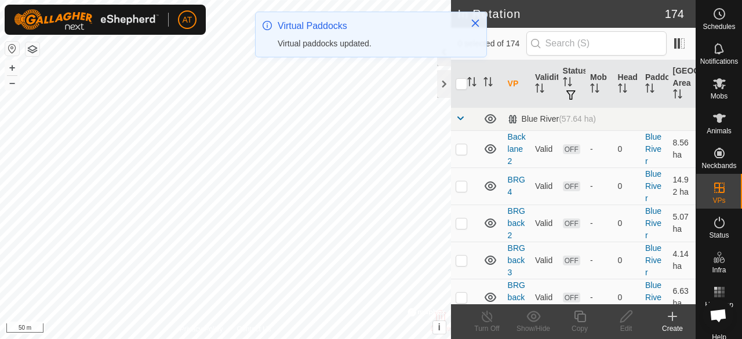  Describe the element at coordinates (681, 149) in the screenshot. I see `td: 8.56 ha` at that location.